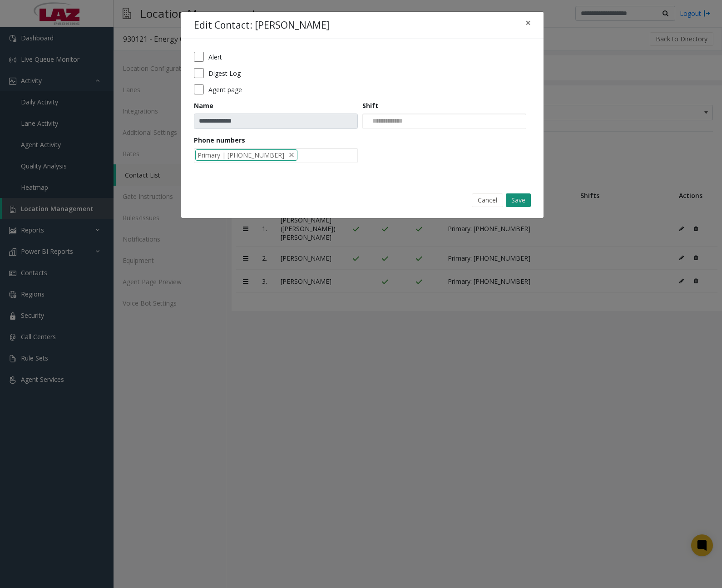  I want to click on button: Cancel, so click(487, 200).